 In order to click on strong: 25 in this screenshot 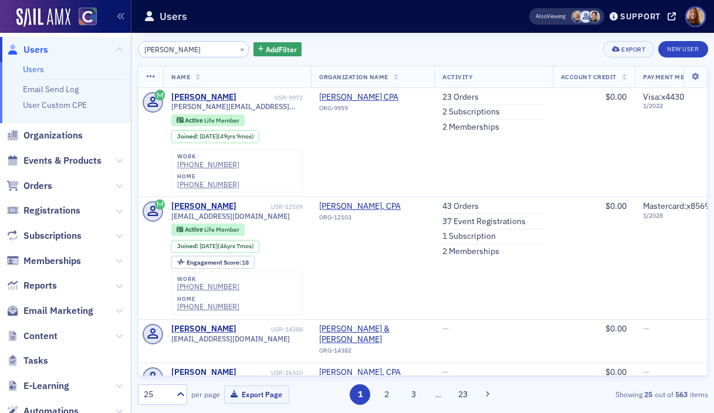, I will do `click(648, 394)`.